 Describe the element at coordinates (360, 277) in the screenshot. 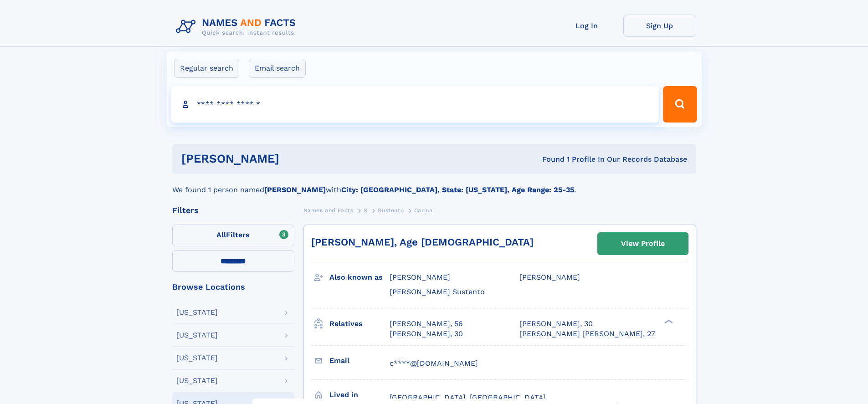

I see `h3: Also known as` at that location.